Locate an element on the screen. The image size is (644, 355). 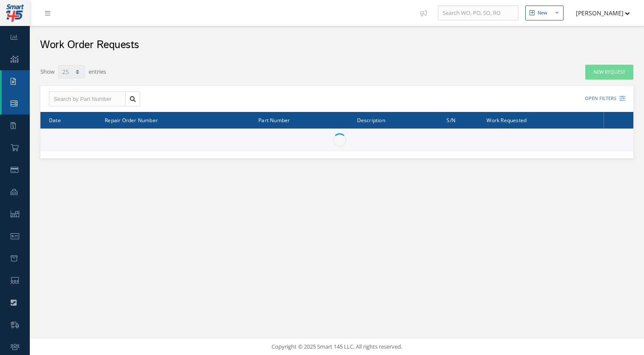
div: Copyright © 2025 Smart 145 LLC. All rights reserved. is located at coordinates (336, 347).